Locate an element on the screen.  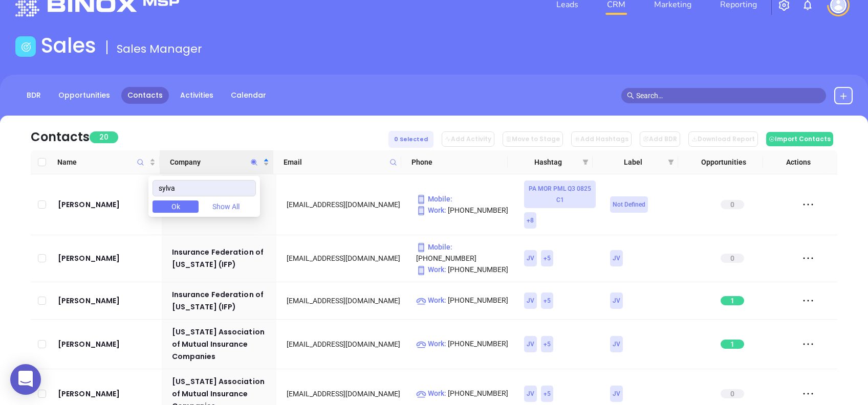
th: Actions is located at coordinates (795, 163).